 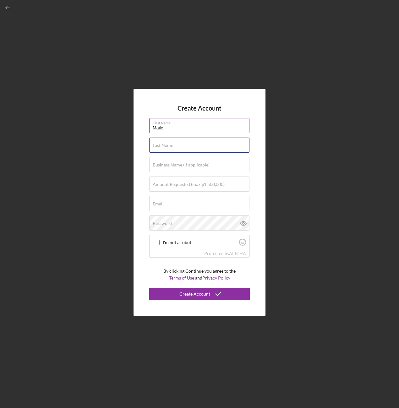 What do you see at coordinates (216, 277) in the screenshot?
I see `a: Privacy Policy` at bounding box center [216, 277].